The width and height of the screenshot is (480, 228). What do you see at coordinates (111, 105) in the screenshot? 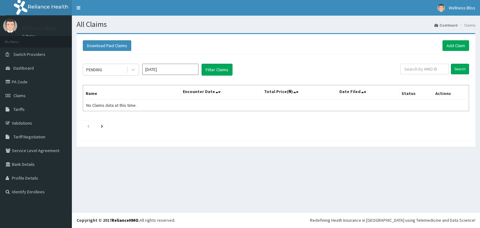
I see `span: No Claims data at this time.` at bounding box center [111, 105].